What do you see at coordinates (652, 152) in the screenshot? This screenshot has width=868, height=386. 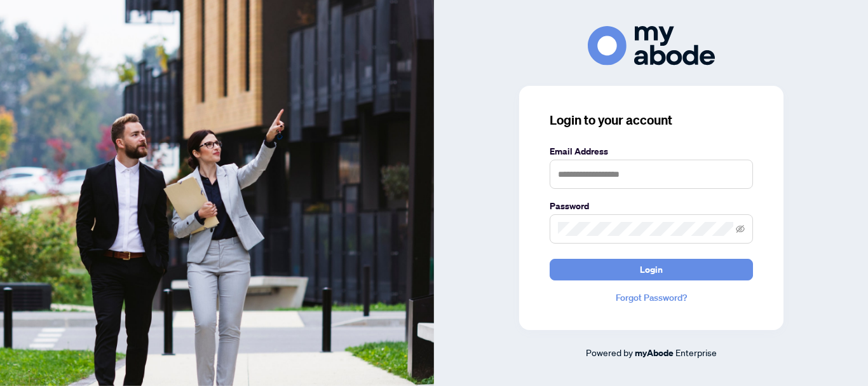 I see `label: Email Address` at bounding box center [652, 152].